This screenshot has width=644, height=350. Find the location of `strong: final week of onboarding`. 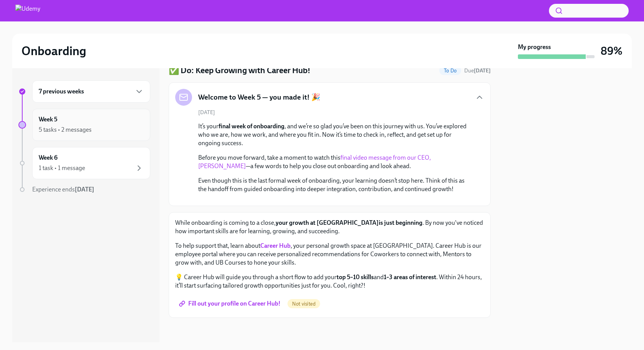

strong: final week of onboarding is located at coordinates (251, 126).